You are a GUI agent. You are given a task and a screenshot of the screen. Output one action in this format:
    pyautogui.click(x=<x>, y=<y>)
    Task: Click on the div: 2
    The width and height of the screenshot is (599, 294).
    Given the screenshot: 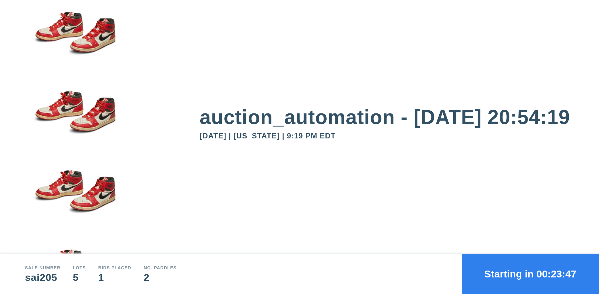 What is the action you would take?
    pyautogui.click(x=160, y=277)
    